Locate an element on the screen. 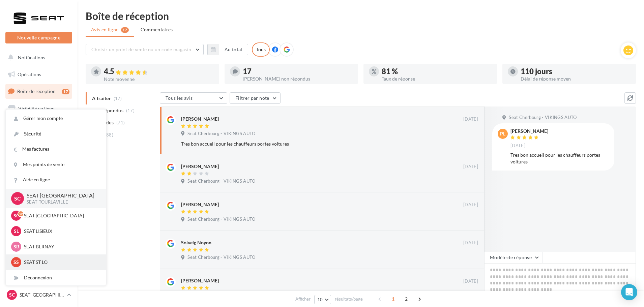 This screenshot has height=307, width=644. a: Aide en ligne is located at coordinates (56, 179).